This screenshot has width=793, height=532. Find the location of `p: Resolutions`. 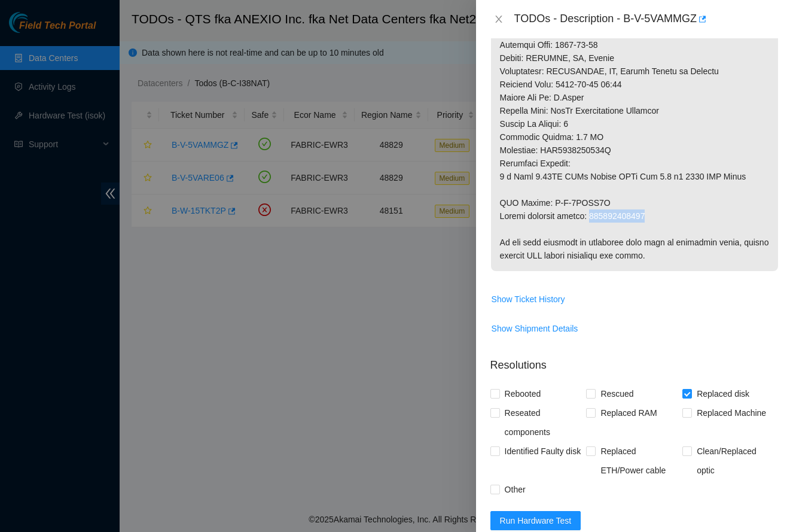

p: Resolutions is located at coordinates (634, 360).